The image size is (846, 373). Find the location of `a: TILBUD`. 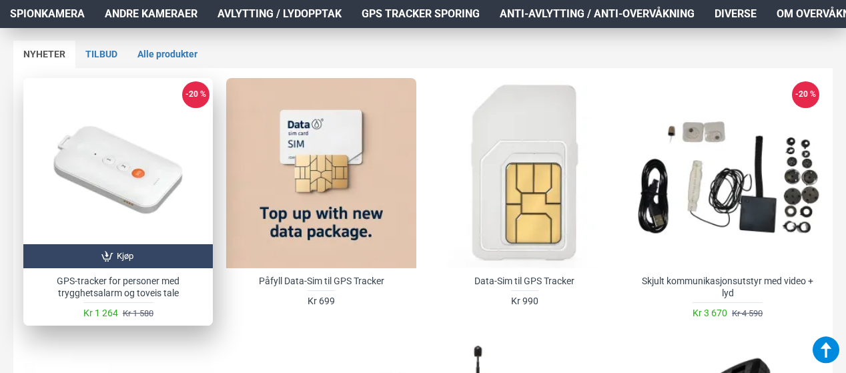

a: TILBUD is located at coordinates (101, 55).